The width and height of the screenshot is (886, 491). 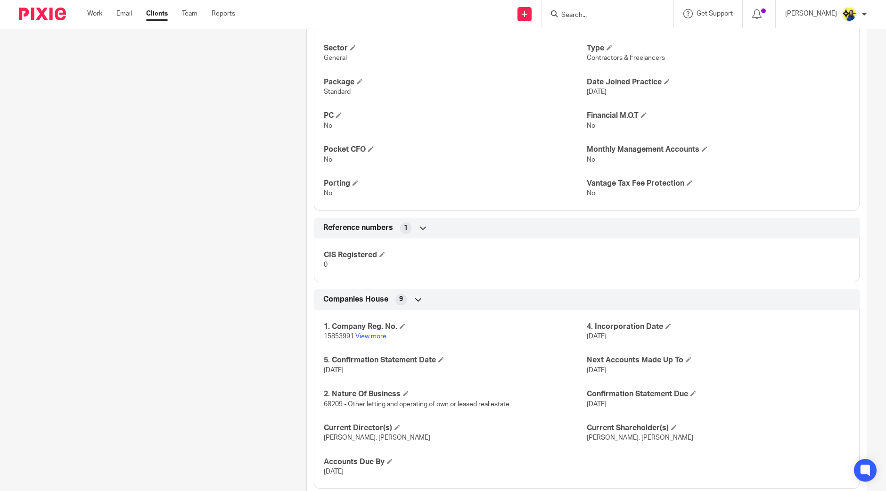 What do you see at coordinates (157, 14) in the screenshot?
I see `a: Clients` at bounding box center [157, 14].